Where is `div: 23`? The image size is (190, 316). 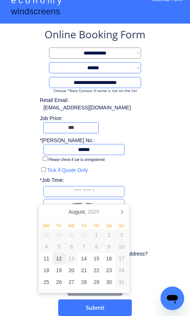
div: 23 is located at coordinates (109, 270).